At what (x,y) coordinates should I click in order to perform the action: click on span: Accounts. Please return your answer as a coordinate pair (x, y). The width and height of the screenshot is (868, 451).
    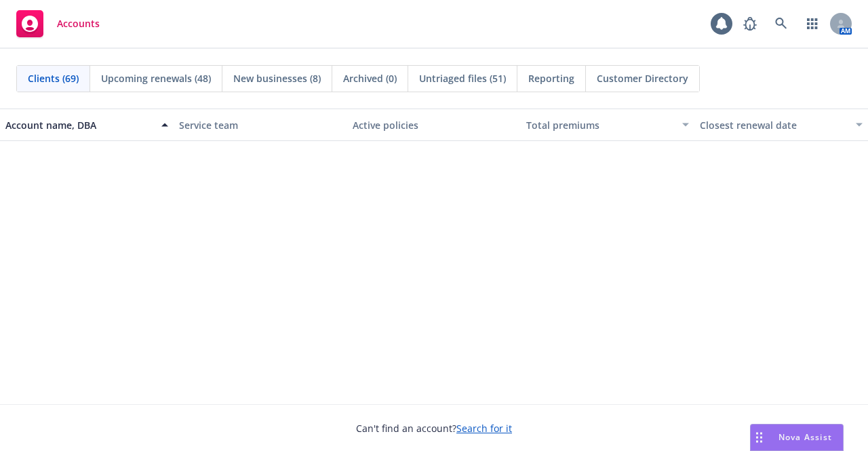
    Looking at the image, I should click on (78, 24).